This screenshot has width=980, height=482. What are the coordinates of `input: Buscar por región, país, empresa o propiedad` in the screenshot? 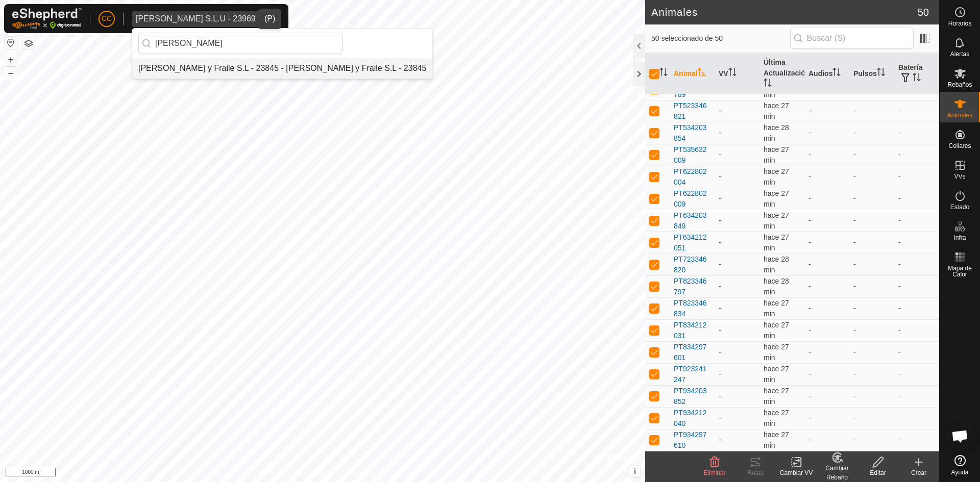 It's located at (241, 43).